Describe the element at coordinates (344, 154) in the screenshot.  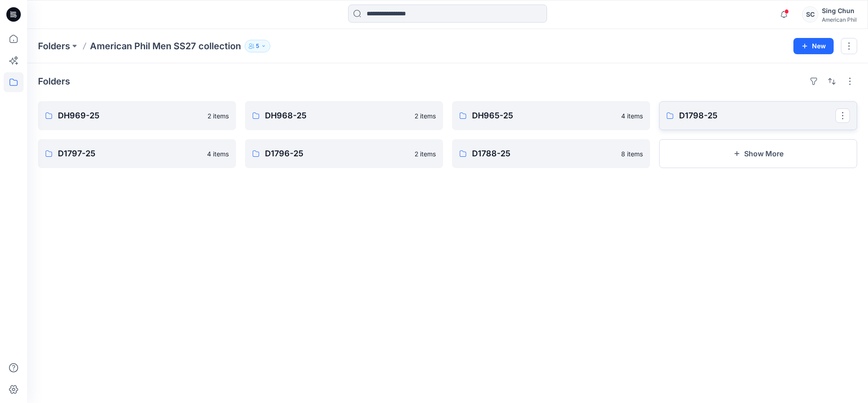
I see `a: D1796-252 items` at that location.